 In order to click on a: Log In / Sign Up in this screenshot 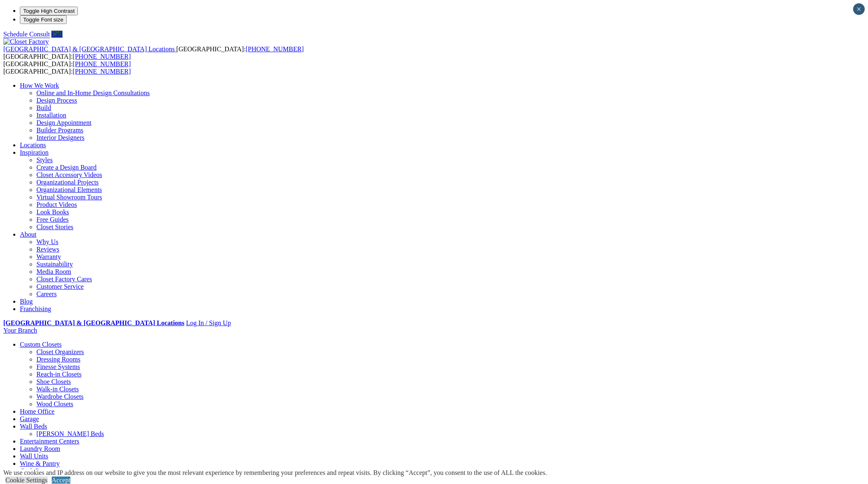, I will do `click(208, 323)`.